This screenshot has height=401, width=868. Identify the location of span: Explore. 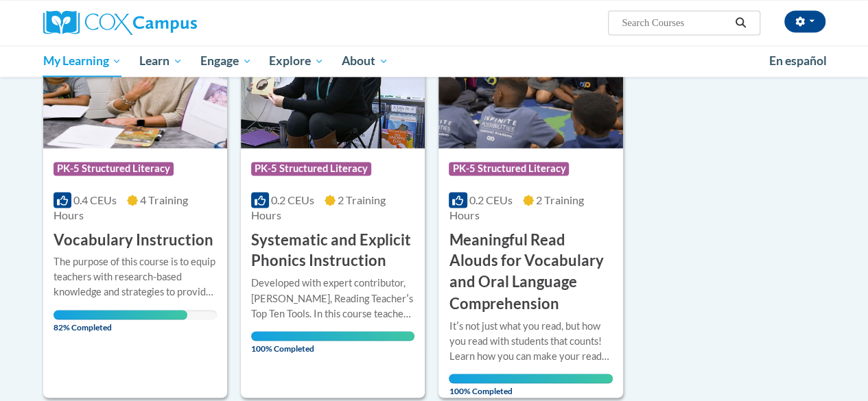
(296, 61).